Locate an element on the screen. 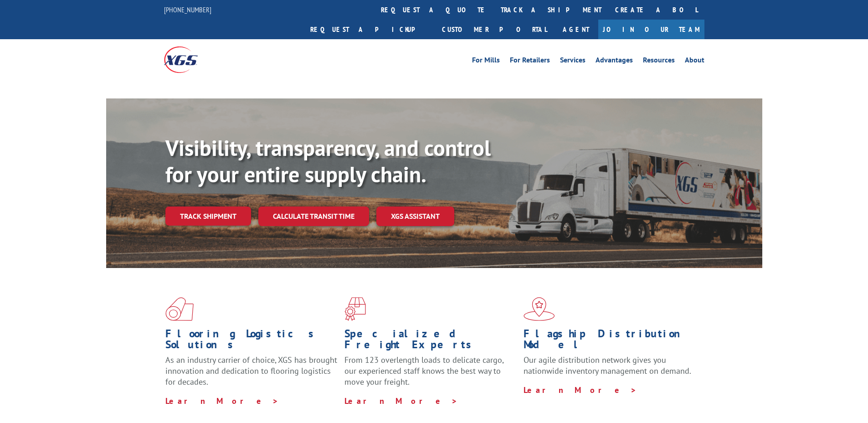  a: Track shipment is located at coordinates (208, 216).